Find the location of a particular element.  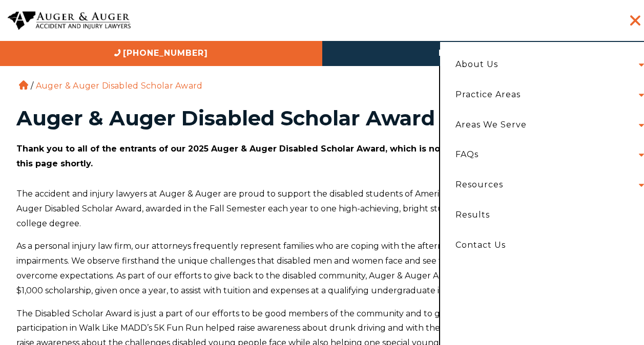

p: The accident and injury lawyers at Auger & Auger are proud to support the disabled students of Am... is located at coordinates (322, 209).